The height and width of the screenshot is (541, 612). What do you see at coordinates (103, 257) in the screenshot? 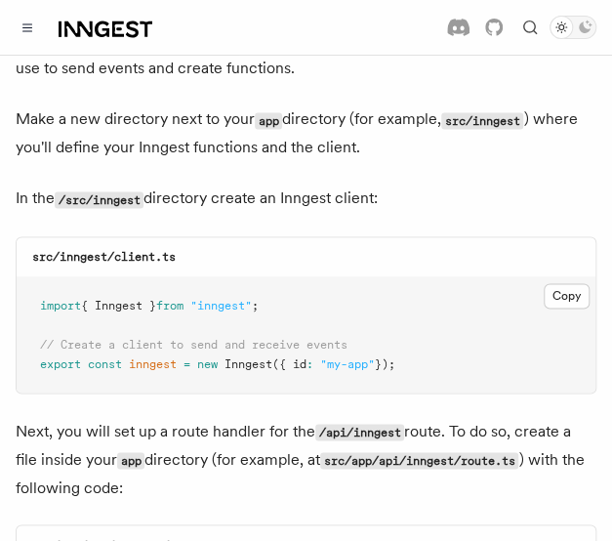
I see `code: src/inngest/client.ts` at bounding box center [103, 257].